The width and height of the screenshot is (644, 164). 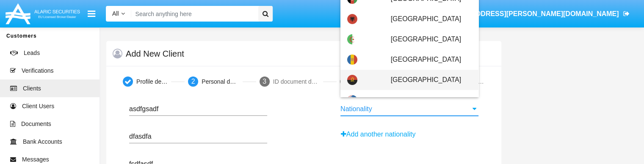 I want to click on span: 3, so click(x=264, y=81).